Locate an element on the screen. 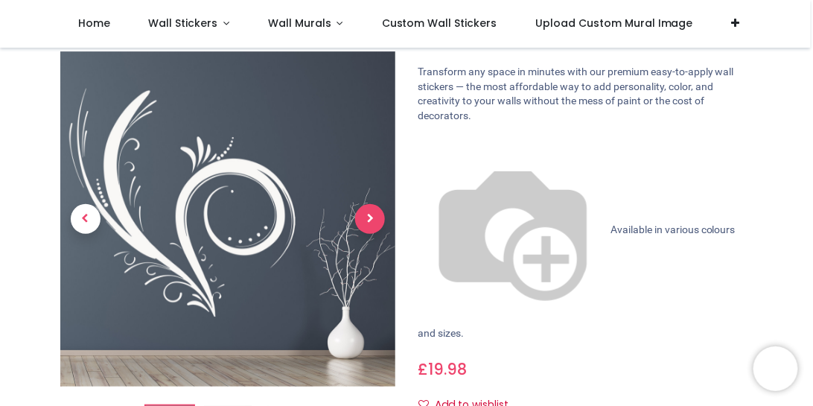 The height and width of the screenshot is (406, 813). a: Next is located at coordinates (371, 219).